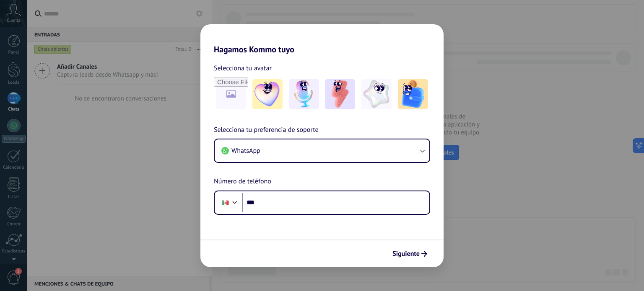 This screenshot has height=291, width=644. I want to click on h2: Hagamos Kommo tuyo, so click(322, 40).